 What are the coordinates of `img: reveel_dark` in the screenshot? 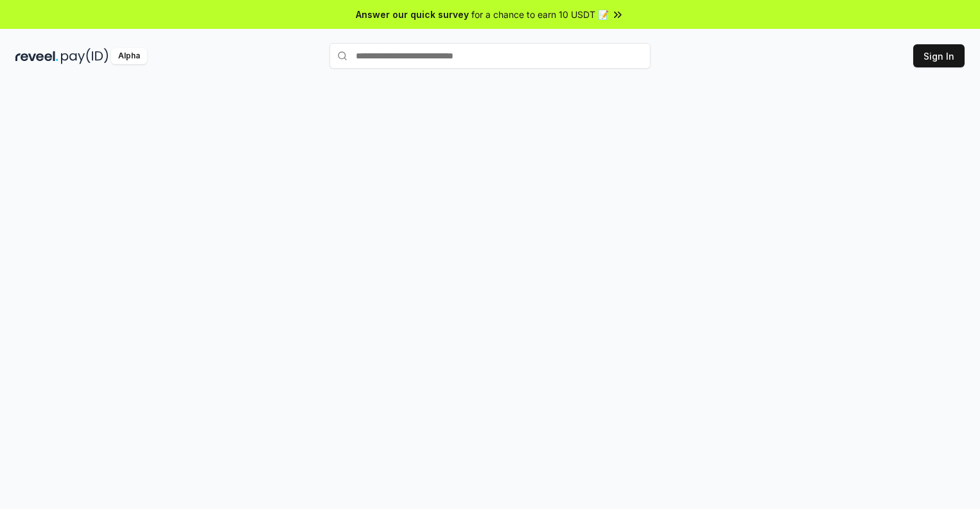 It's located at (36, 56).